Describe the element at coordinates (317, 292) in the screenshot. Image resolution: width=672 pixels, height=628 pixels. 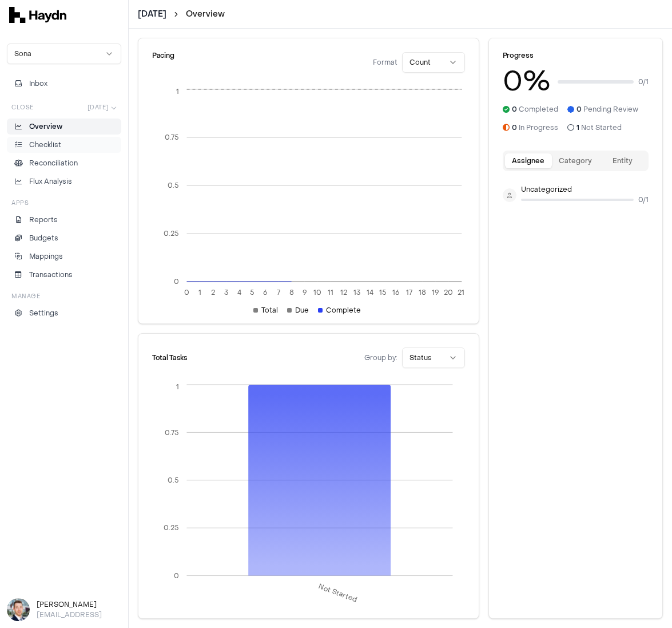
I see `tspan: 10` at that location.